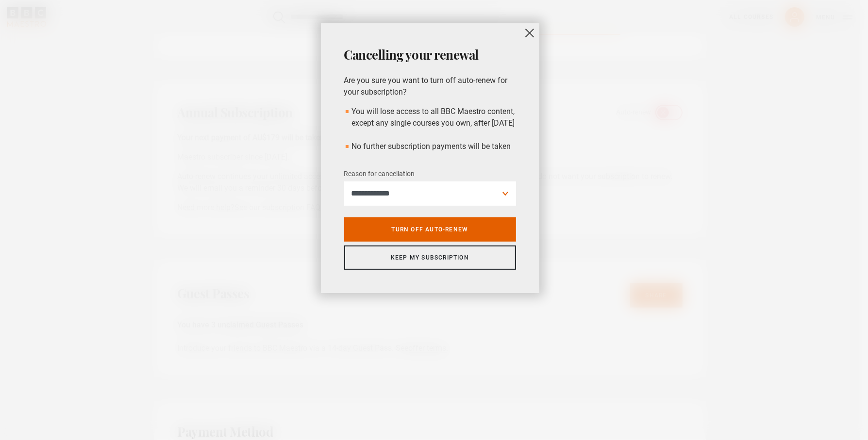 The image size is (868, 440). I want to click on a: Turn off auto-renew, so click(430, 229).